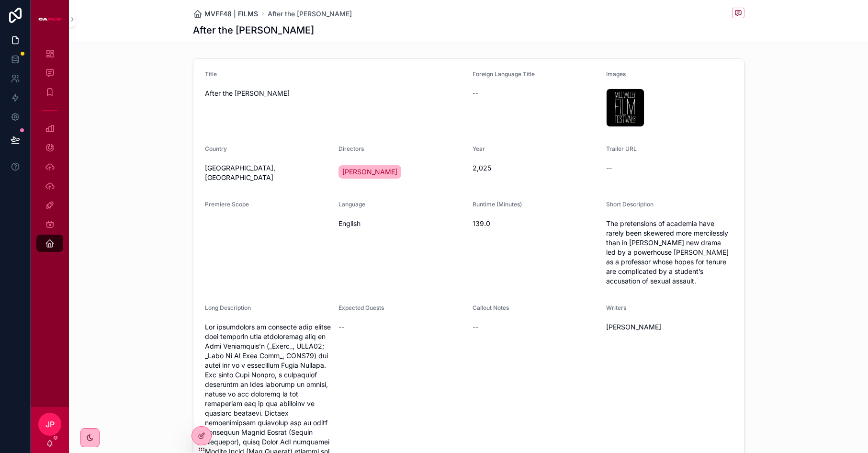 The height and width of the screenshot is (453, 868). What do you see at coordinates (211, 74) in the screenshot?
I see `span: Title` at bounding box center [211, 74].